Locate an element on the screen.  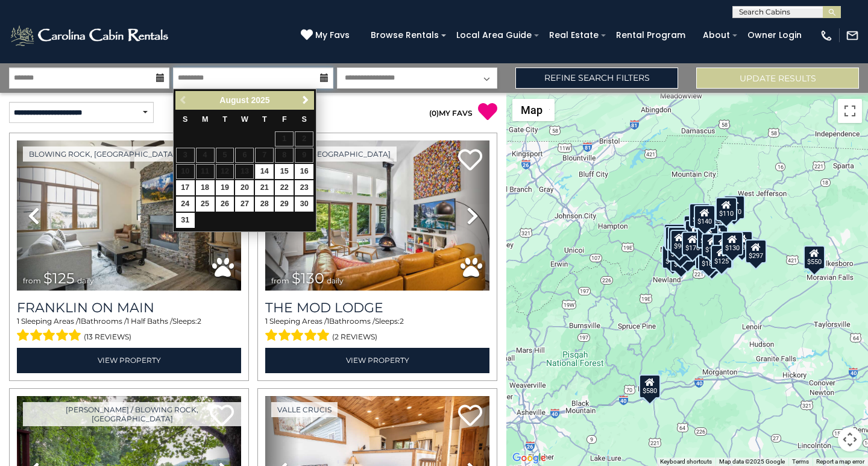
a: 24 is located at coordinates (185, 204).